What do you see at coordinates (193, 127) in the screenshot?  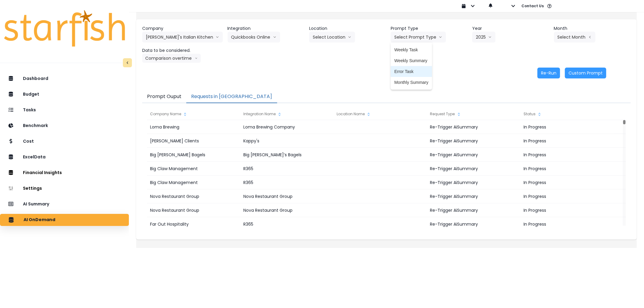 I see `div: Loma Brewing` at bounding box center [193, 127].